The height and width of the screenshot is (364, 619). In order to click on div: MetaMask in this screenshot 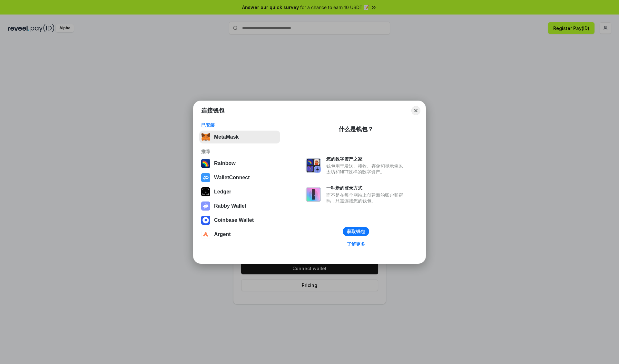, I will do `click(227, 137)`.